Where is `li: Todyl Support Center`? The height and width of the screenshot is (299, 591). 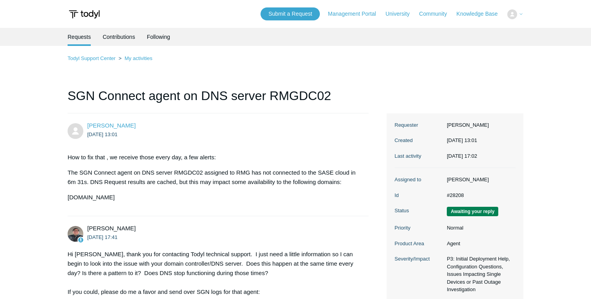 li: Todyl Support Center is located at coordinates (92, 58).